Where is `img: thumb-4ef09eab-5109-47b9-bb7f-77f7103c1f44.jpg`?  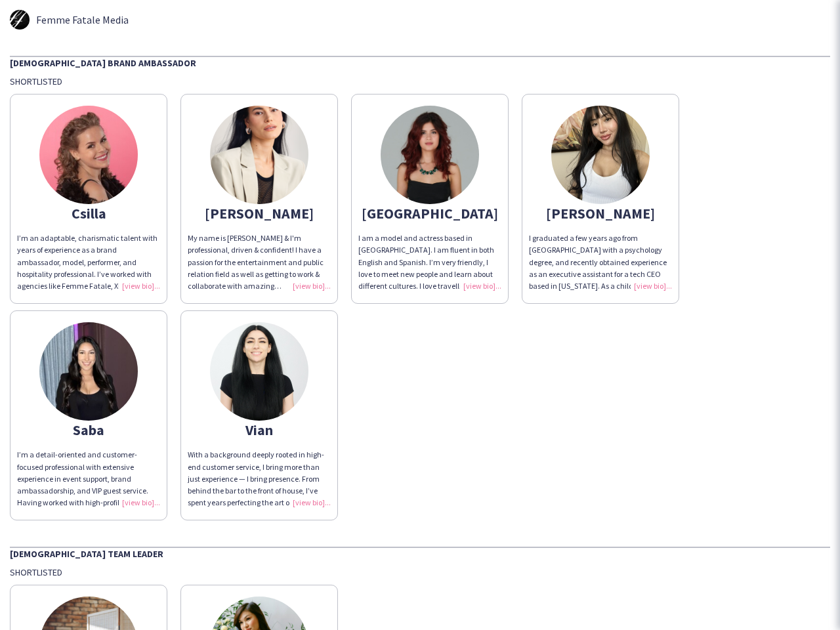
img: thumb-4ef09eab-5109-47b9-bb7f-77f7103c1f44.jpg is located at coordinates (600, 155).